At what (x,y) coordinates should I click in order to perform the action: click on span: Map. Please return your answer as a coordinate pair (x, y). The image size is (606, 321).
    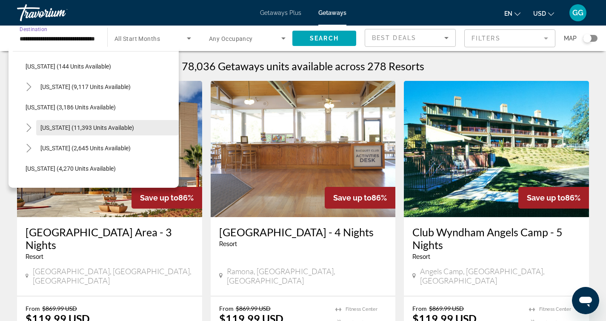
    Looking at the image, I should click on (570, 38).